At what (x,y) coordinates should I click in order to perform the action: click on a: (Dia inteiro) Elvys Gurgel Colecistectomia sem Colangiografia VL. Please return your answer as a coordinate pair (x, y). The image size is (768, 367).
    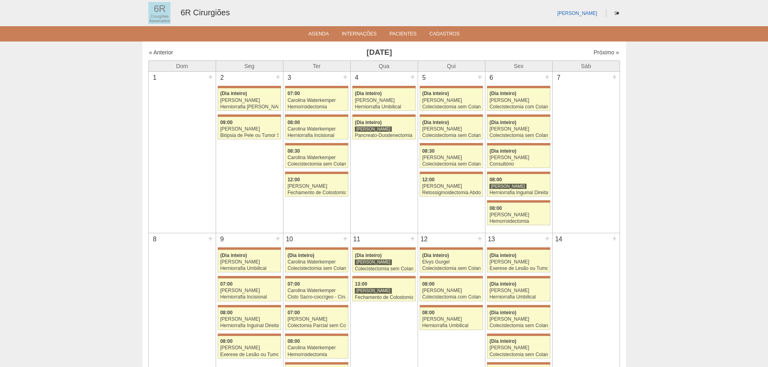
    Looking at the image, I should click on (451, 261).